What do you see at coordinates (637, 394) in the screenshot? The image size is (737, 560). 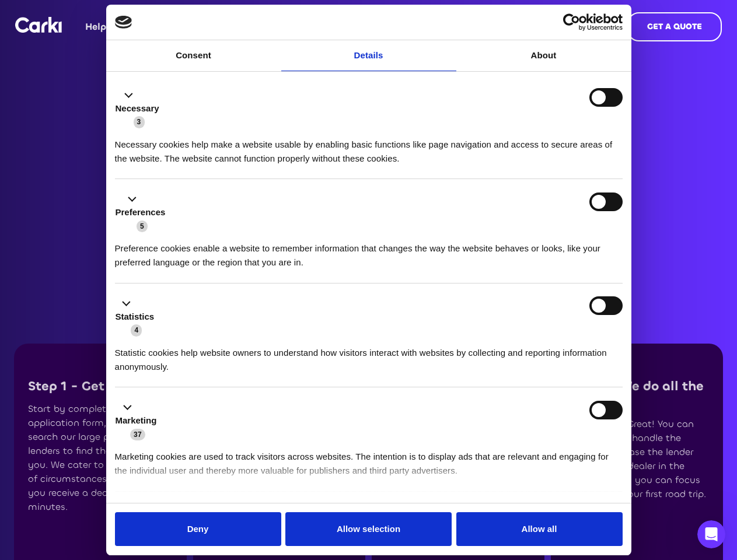 I see `p: Step 4 - We do all the checks` at bounding box center [637, 394].